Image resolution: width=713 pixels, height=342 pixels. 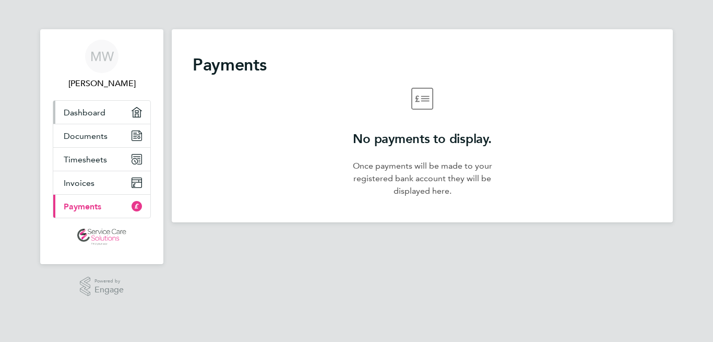 What do you see at coordinates (422, 178) in the screenshot?
I see `p: Once payments will be made to your registered bank account they will be displayed here.` at bounding box center [422, 178].